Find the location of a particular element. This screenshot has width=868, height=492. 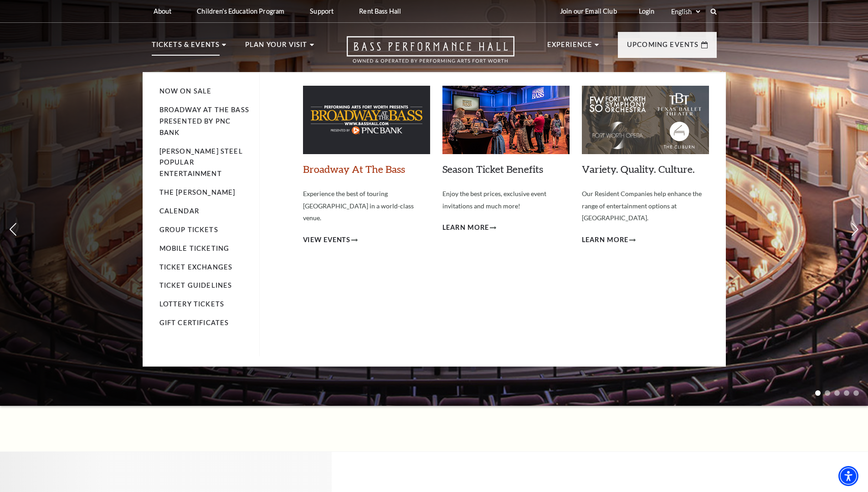

p: Children's Education Program is located at coordinates (240, 11).